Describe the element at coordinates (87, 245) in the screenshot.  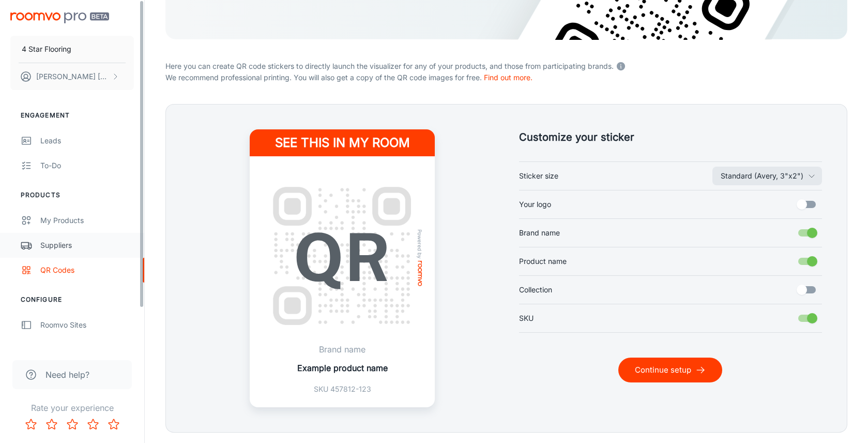
I see `div: Suppliers` at that location.